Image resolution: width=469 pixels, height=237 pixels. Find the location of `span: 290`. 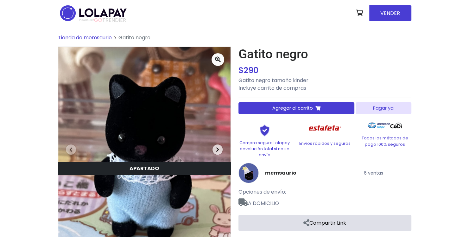

span: 290 is located at coordinates (251, 70).